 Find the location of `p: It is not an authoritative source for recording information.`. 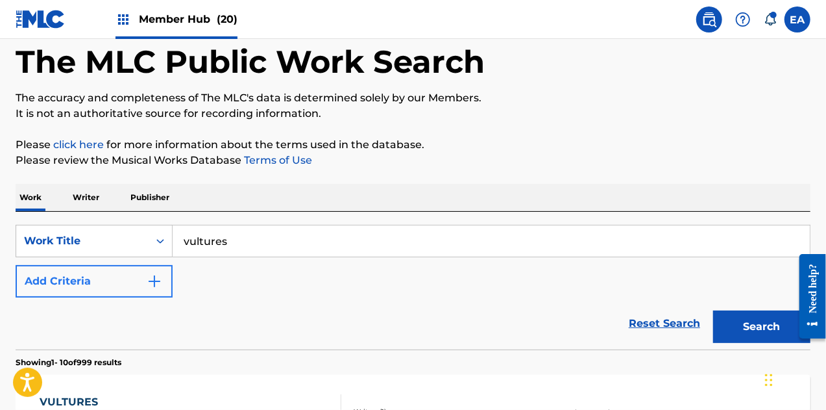

p: It is not an authoritative source for recording information. is located at coordinates (413, 114).